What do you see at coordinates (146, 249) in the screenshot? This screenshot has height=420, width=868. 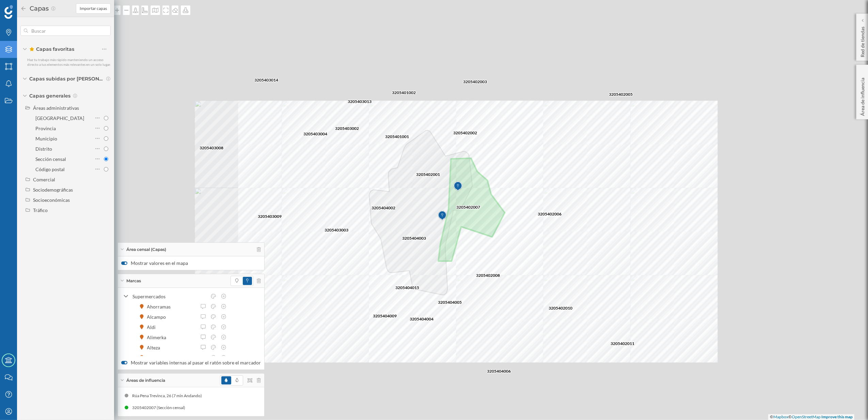 I see `span: Área censal (Capas)` at bounding box center [146, 249].